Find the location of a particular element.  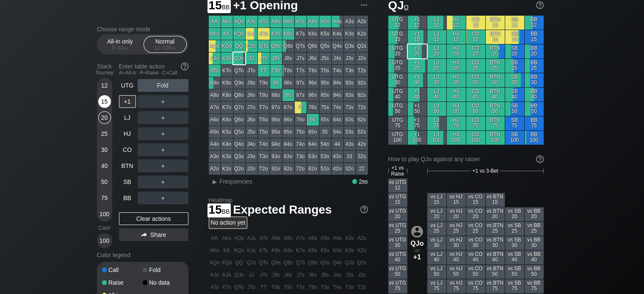

div: UTG 25 is located at coordinates (398, 66).